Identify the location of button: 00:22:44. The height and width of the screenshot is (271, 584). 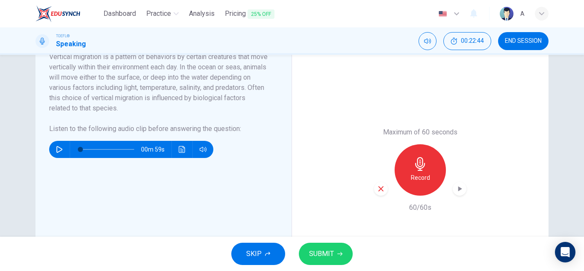
(467, 41).